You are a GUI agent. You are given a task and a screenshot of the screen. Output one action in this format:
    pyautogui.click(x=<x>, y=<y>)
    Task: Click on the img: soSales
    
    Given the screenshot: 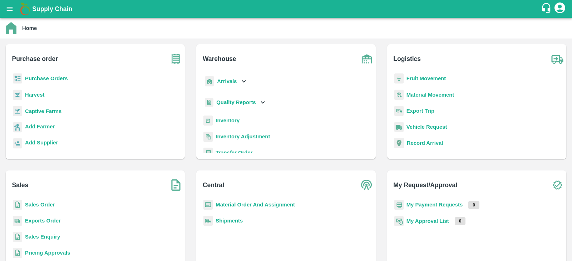 What is the action you would take?
    pyautogui.click(x=176, y=185)
    